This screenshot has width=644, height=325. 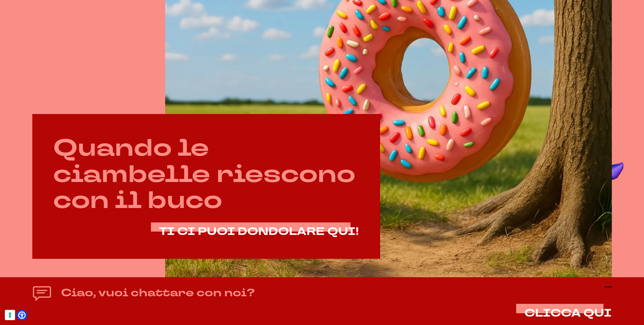 What do you see at coordinates (259, 232) in the screenshot?
I see `a: TI CI PUOI DONDOLARE QUI!` at bounding box center [259, 232].